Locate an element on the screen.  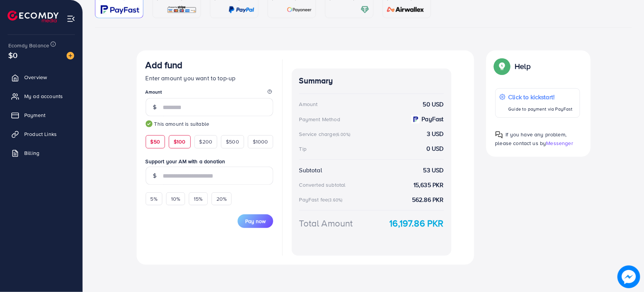
span: Product Links is located at coordinates (41, 134).